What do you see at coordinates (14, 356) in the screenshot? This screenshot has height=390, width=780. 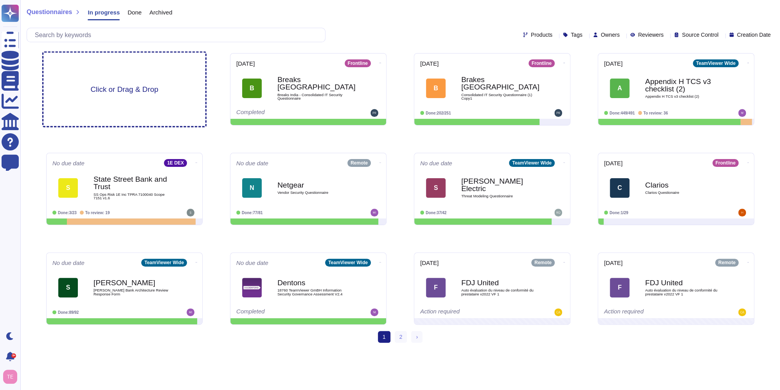 I see `div: 9+` at bounding box center [14, 356].